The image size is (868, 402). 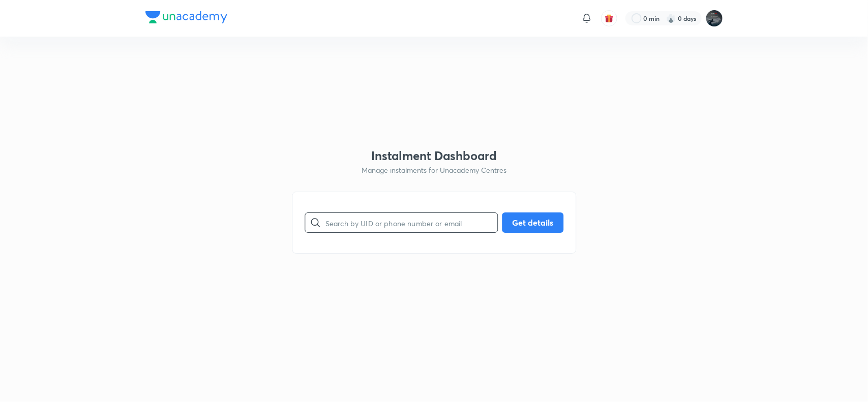 I want to click on img: Subrahmanyam Mopidevi, so click(x=715, y=18).